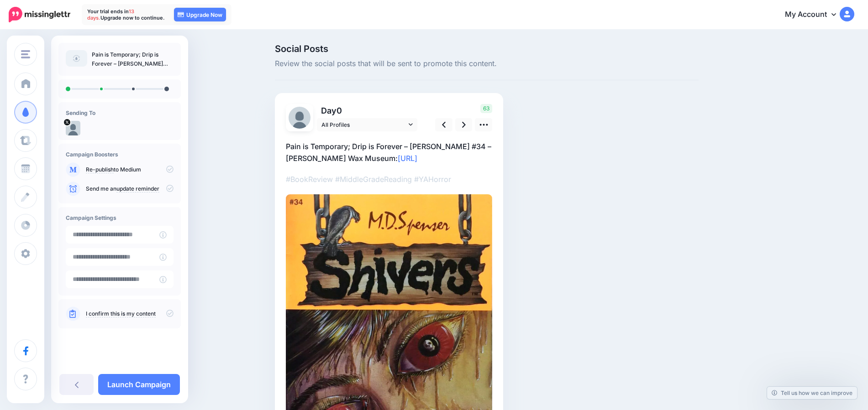 The image size is (868, 410). I want to click on a: Tell us how we can improve, so click(812, 393).